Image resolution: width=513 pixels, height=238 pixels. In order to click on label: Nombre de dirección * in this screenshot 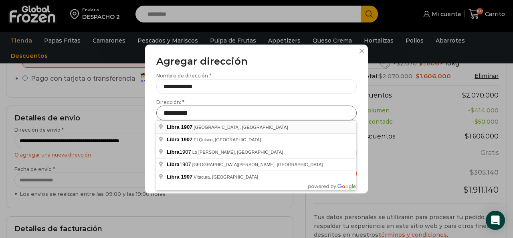, I will do `click(256, 83)`.